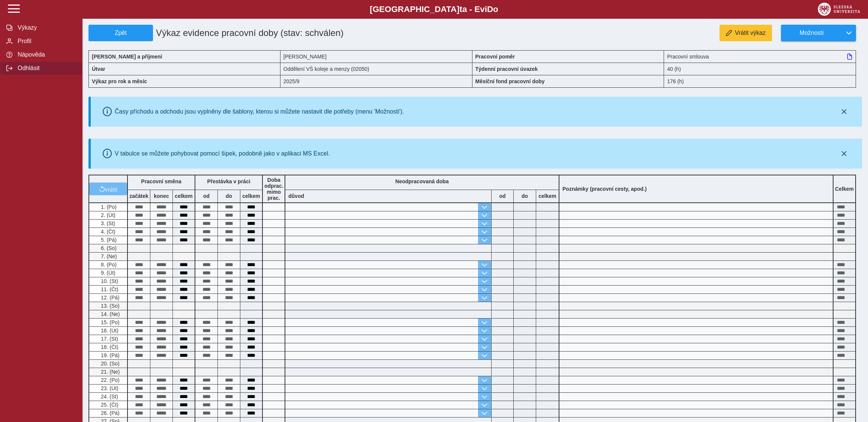 The width and height of the screenshot is (868, 422). I want to click on div: 176 (h), so click(760, 82).